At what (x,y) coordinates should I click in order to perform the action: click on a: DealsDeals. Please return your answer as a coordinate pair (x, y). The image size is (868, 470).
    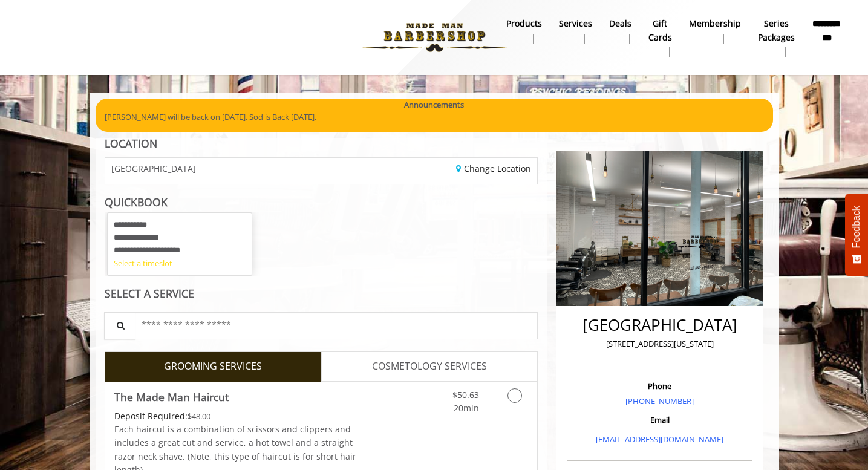
    Looking at the image, I should click on (620, 31).